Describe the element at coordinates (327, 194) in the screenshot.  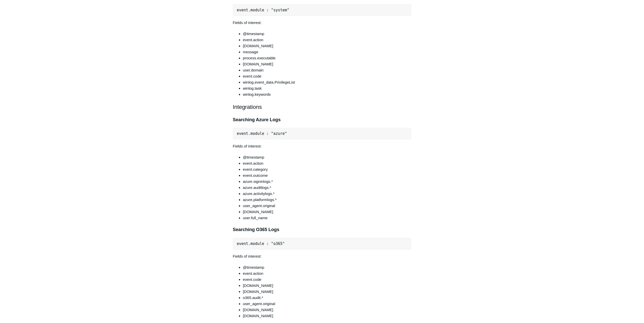
I see `li: azure.activitylogs.*` at that location.